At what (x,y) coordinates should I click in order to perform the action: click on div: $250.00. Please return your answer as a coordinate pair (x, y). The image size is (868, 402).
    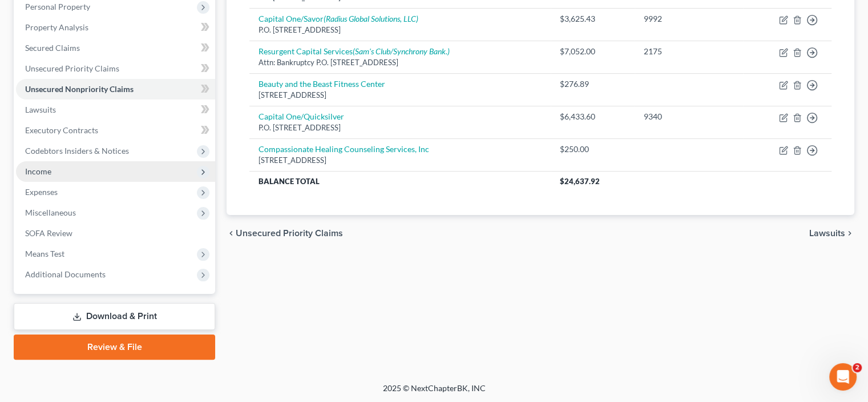
    Looking at the image, I should click on (593, 149).